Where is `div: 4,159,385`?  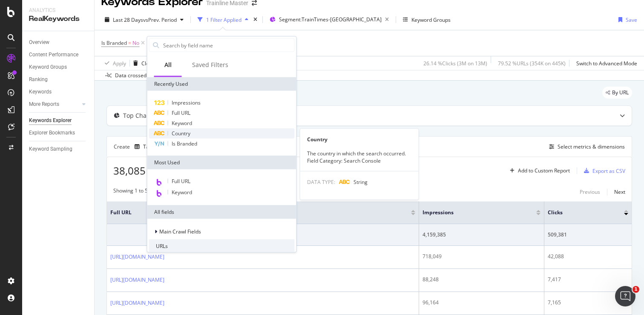 div: 4,159,385 is located at coordinates (481, 234).